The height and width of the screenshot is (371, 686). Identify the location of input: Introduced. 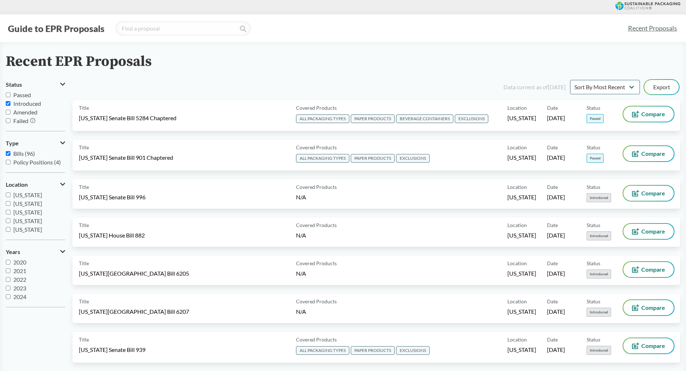
(8, 103).